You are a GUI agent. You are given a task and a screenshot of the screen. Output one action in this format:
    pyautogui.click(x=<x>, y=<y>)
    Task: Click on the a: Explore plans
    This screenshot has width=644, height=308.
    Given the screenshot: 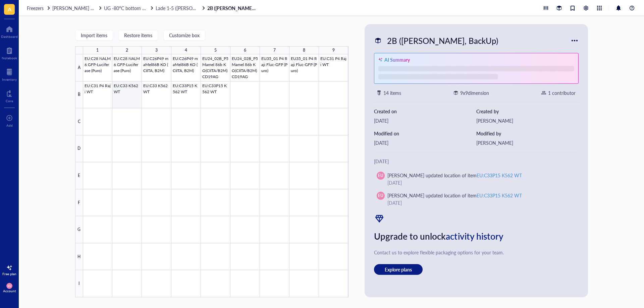 What is the action you would take?
    pyautogui.click(x=477, y=270)
    